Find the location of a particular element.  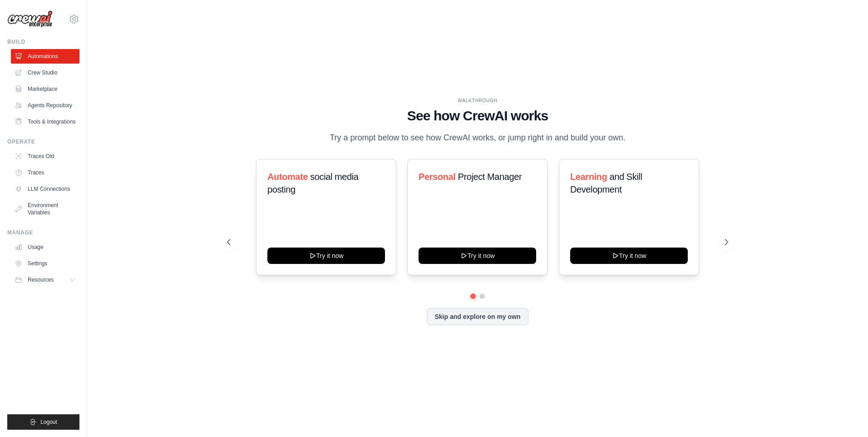

button: Resources is located at coordinates (45, 280).